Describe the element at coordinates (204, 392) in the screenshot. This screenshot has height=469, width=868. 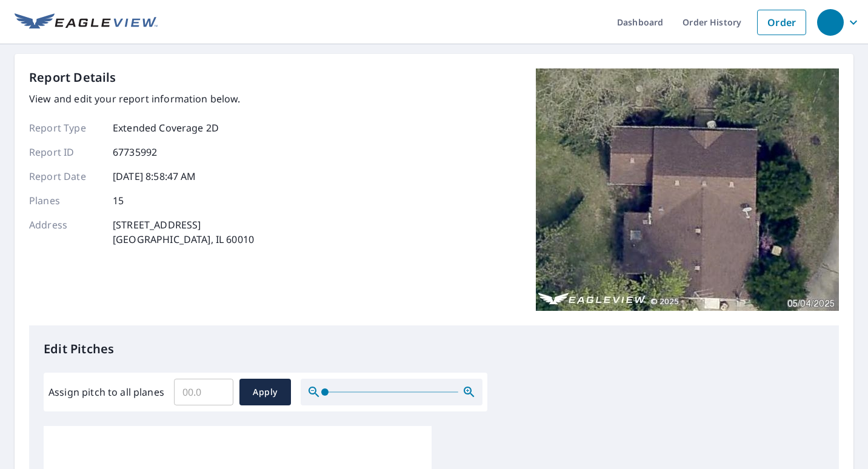
I see `input: 00.0` at that location.